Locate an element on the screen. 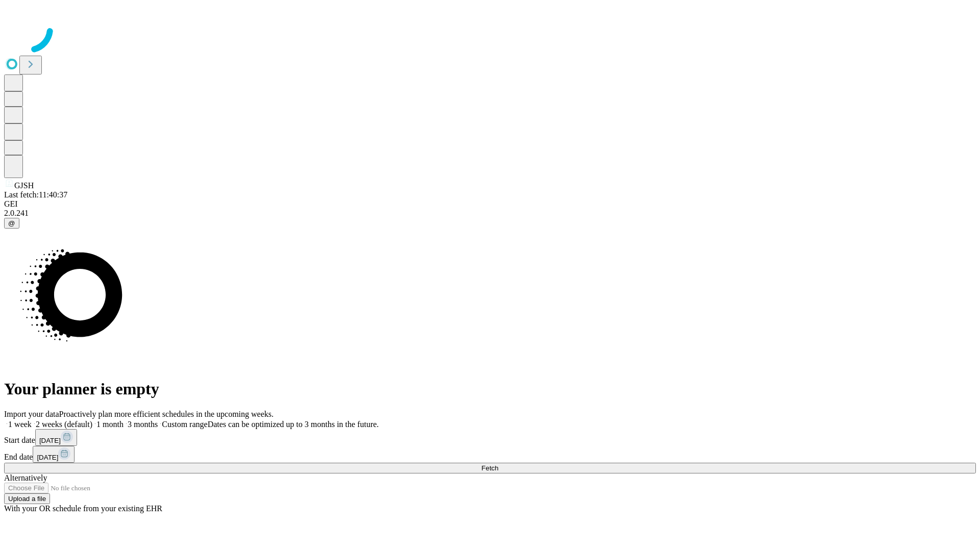 This screenshot has height=551, width=980. span: 3 months is located at coordinates (143, 423).